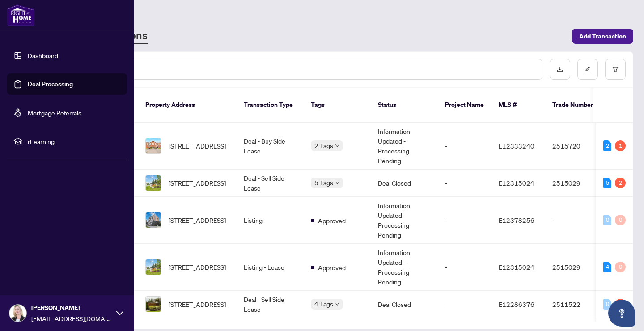 This screenshot has height=331, width=644. What do you see at coordinates (560, 69) in the screenshot?
I see `button: download` at bounding box center [560, 69].